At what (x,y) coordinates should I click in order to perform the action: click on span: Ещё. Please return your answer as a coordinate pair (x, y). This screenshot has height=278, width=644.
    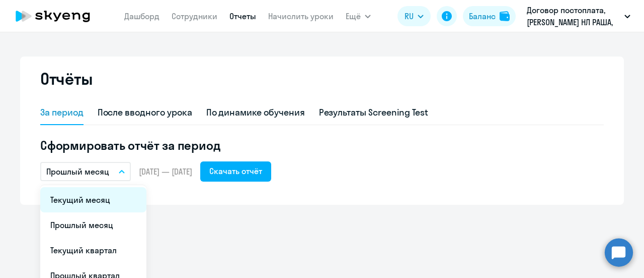
    Looking at the image, I should click on (353, 16).